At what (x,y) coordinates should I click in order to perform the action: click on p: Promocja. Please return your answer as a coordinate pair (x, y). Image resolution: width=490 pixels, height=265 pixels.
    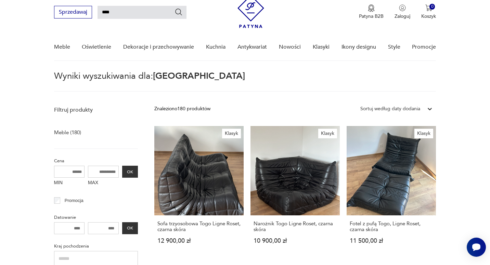
    Looking at the image, I should click on (74, 200).